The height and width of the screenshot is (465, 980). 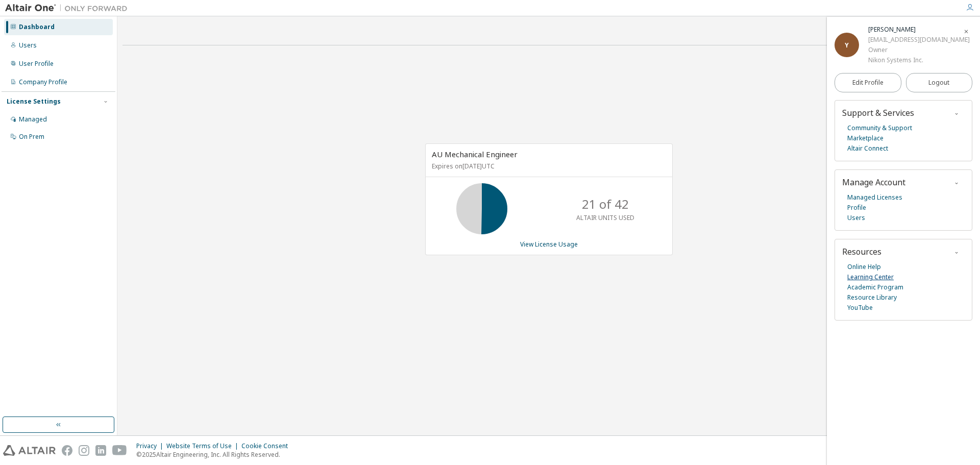 I want to click on img: linkedin.svg, so click(x=101, y=450).